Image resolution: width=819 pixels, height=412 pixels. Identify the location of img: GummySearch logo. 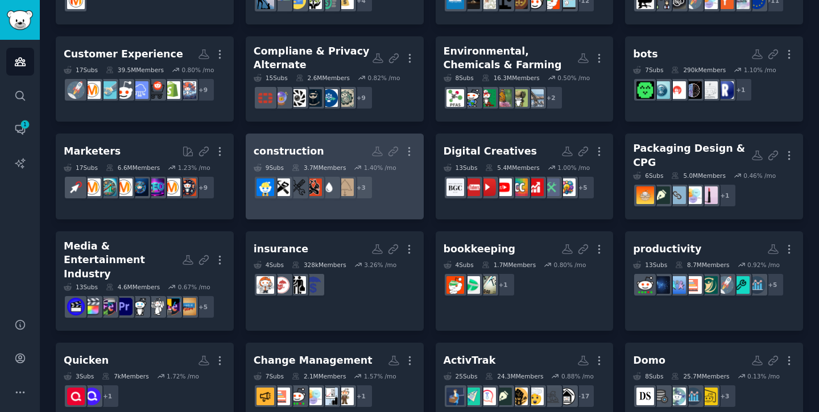
(20, 20).